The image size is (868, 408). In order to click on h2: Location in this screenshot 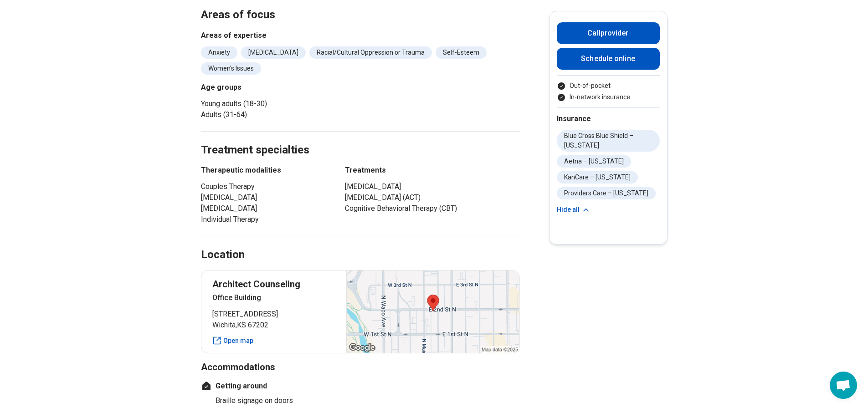, I will do `click(223, 255)`.